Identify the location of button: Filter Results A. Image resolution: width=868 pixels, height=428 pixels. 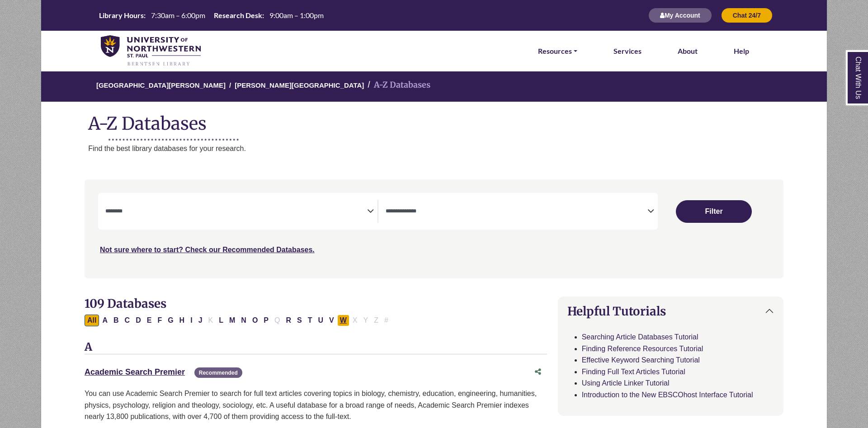
(105, 320).